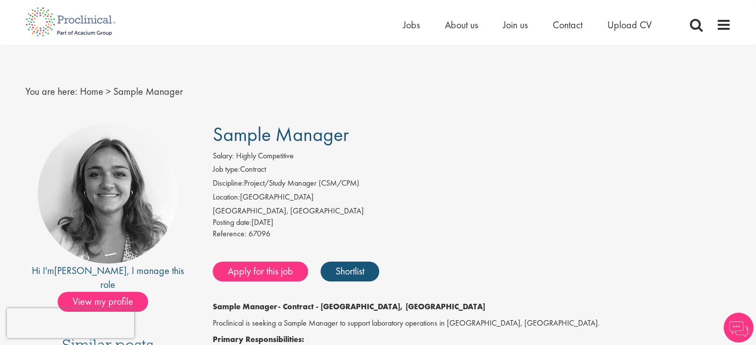 This screenshot has height=345, width=756. What do you see at coordinates (108, 301) in the screenshot?
I see `a: View my profile` at bounding box center [108, 301].